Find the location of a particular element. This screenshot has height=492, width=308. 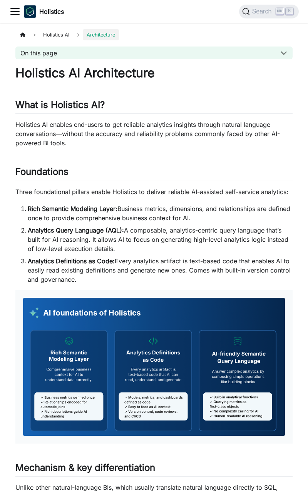

li: A composable, analytics-centric query language that’s built for AI reasoning. It allows AI to foc... is located at coordinates (160, 240).